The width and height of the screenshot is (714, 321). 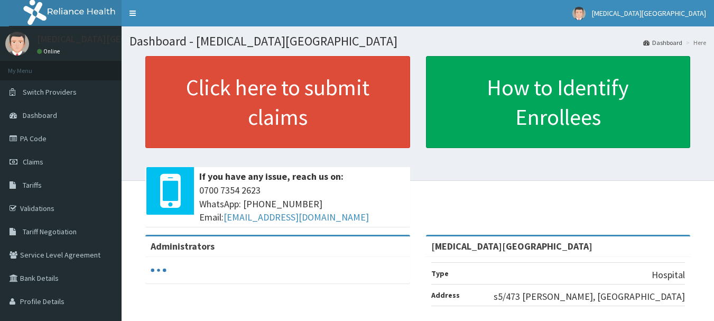 I want to click on a: How to Identify Enrollees, so click(x=558, y=102).